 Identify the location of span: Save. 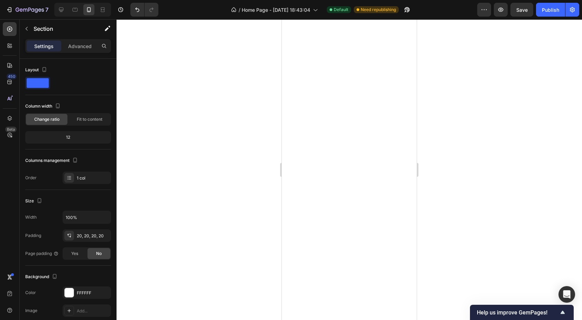
(522, 10).